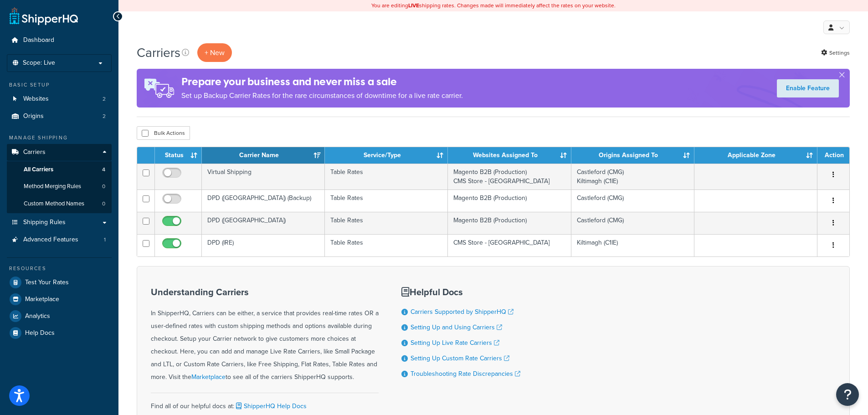 Image resolution: width=868 pixels, height=415 pixels. I want to click on a: Setting Up Custom Rate Carriers, so click(460, 358).